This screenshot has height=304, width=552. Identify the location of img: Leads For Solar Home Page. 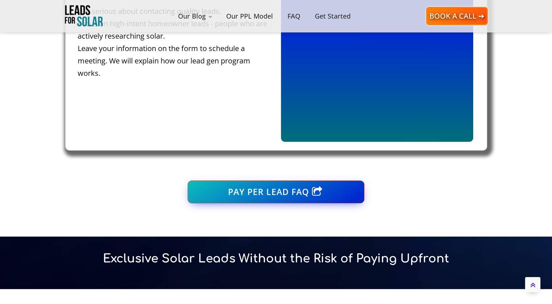
(84, 16).